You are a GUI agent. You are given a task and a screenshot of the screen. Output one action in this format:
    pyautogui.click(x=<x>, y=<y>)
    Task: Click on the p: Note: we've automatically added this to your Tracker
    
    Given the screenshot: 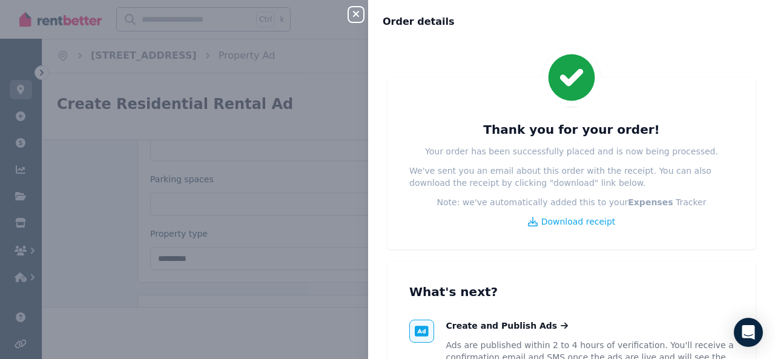 What is the action you would take?
    pyautogui.click(x=571, y=202)
    